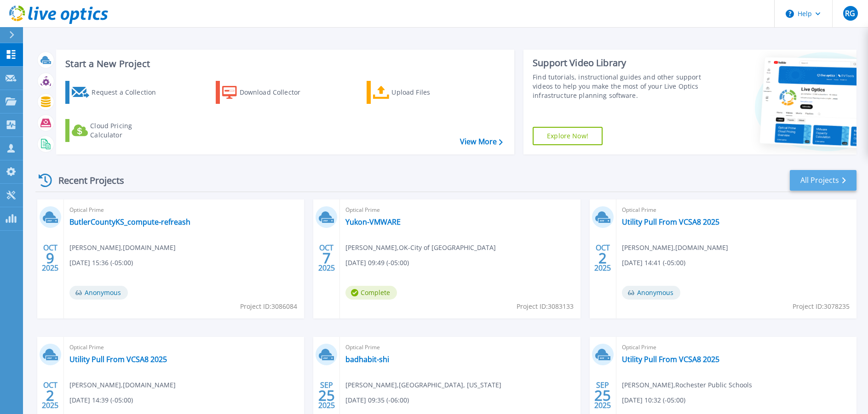 This screenshot has width=868, height=414. I want to click on a: View More, so click(481, 142).